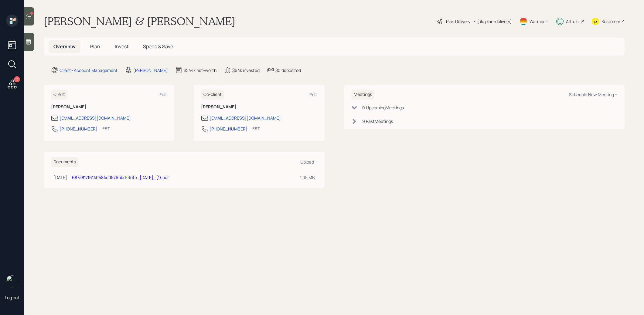 The height and width of the screenshot is (315, 644). Describe the element at coordinates (95, 46) in the screenshot. I see `span: Plan` at that location.